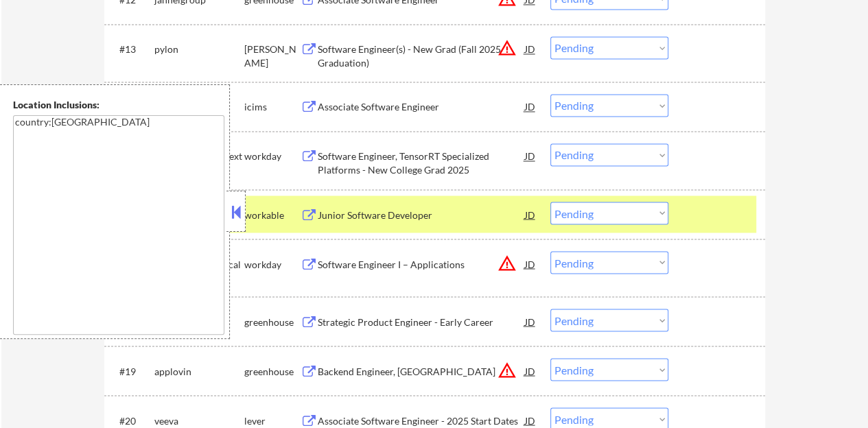  What do you see at coordinates (421, 322) in the screenshot?
I see `div: Strategic Product Engineer - Early Career` at bounding box center [421, 322].